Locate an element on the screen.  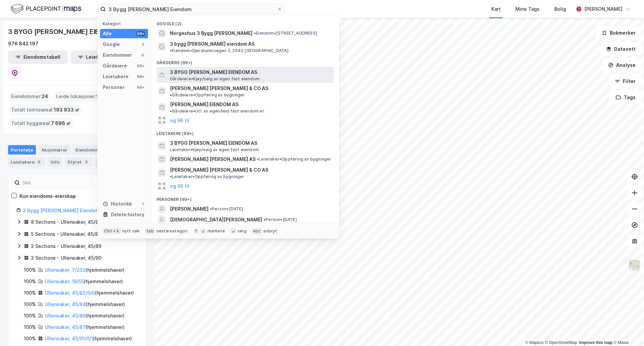
button: Filter is located at coordinates (625, 81).